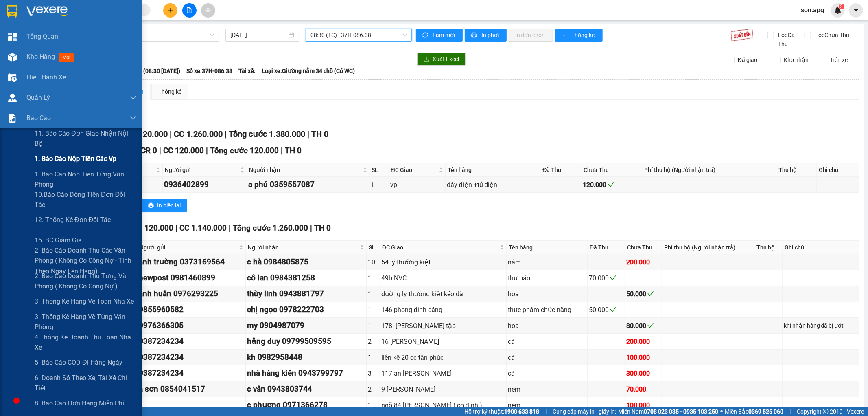 This screenshot has width=868, height=416. Describe the element at coordinates (12, 118) in the screenshot. I see `img: solution-icon` at that location.